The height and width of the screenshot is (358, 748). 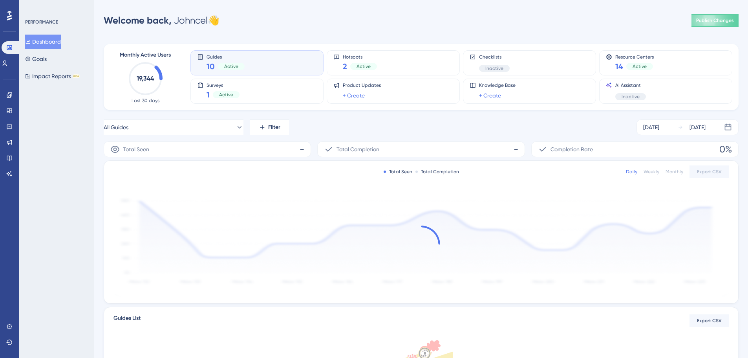 What do you see at coordinates (398, 172) in the screenshot?
I see `div: Total Seen` at bounding box center [398, 172].